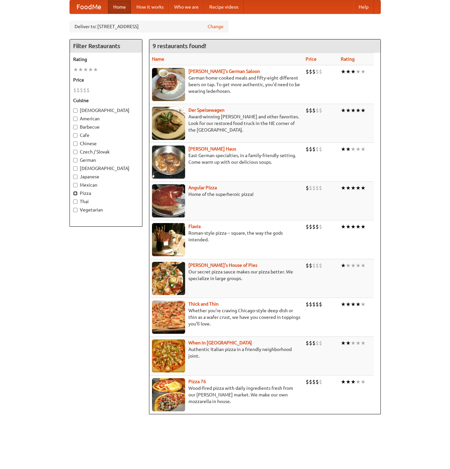  I want to click on b: Pizza 76, so click(197, 381).